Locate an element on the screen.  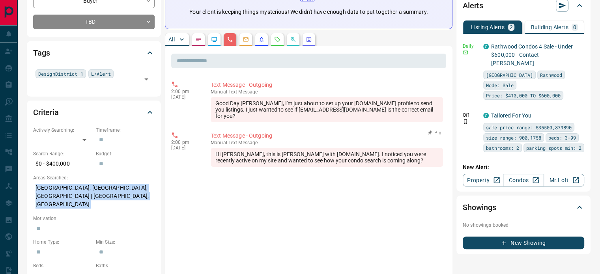
p: Baths: is located at coordinates (125, 266).